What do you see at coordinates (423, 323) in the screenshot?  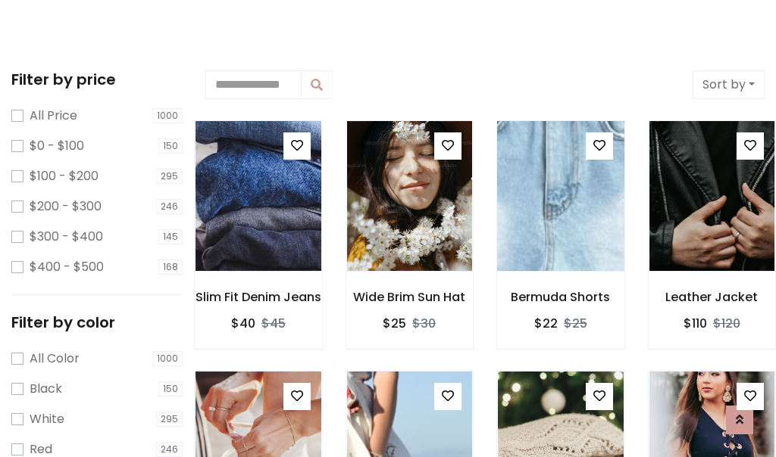 I see `del: $30` at bounding box center [423, 323].